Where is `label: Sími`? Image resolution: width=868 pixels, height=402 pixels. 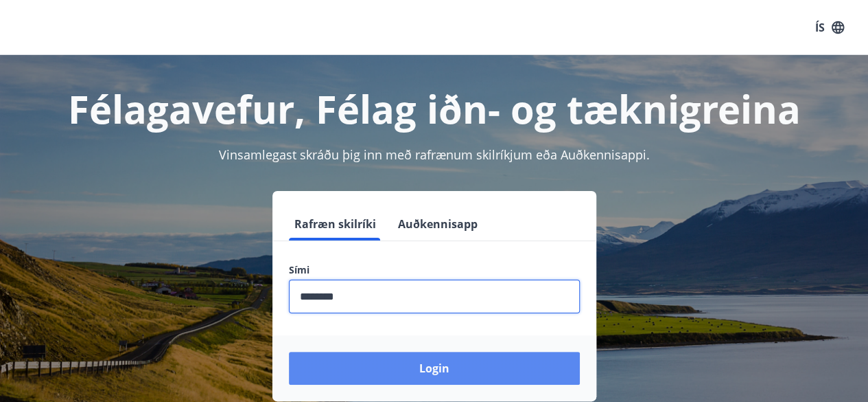
label: Sími is located at coordinates (434, 270).